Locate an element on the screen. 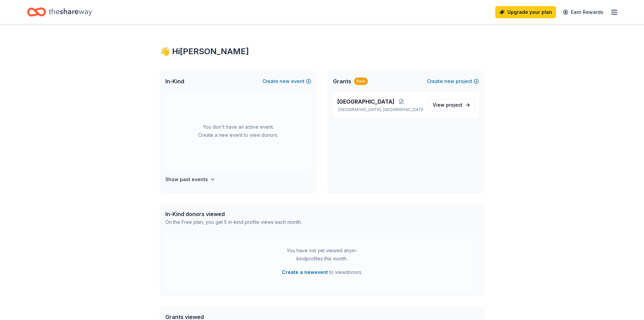  a: View project is located at coordinates (451, 105).